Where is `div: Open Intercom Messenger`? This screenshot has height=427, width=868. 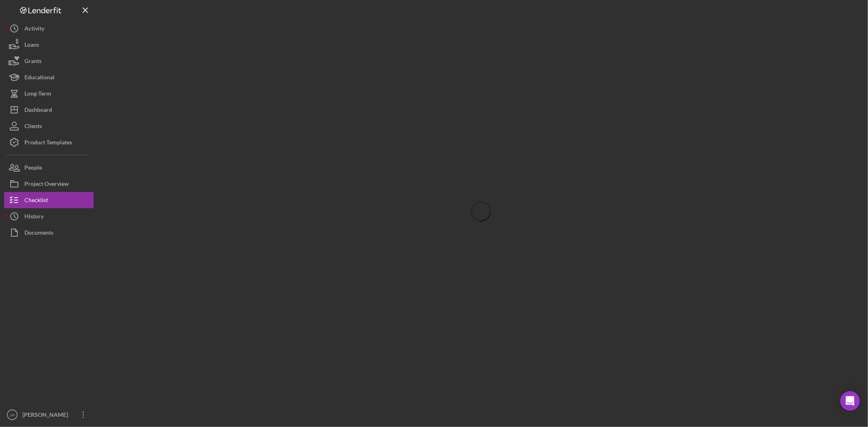
div: Open Intercom Messenger is located at coordinates (850, 401).